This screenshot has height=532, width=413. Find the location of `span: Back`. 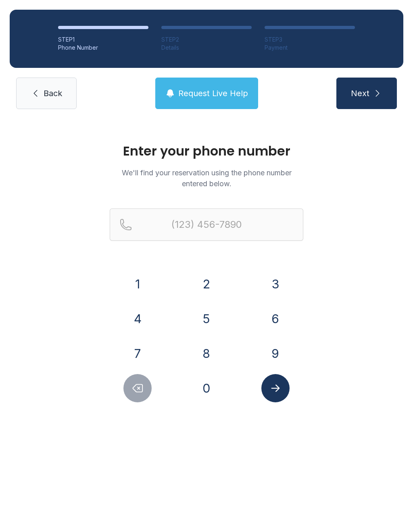

span: Back is located at coordinates (53, 93).